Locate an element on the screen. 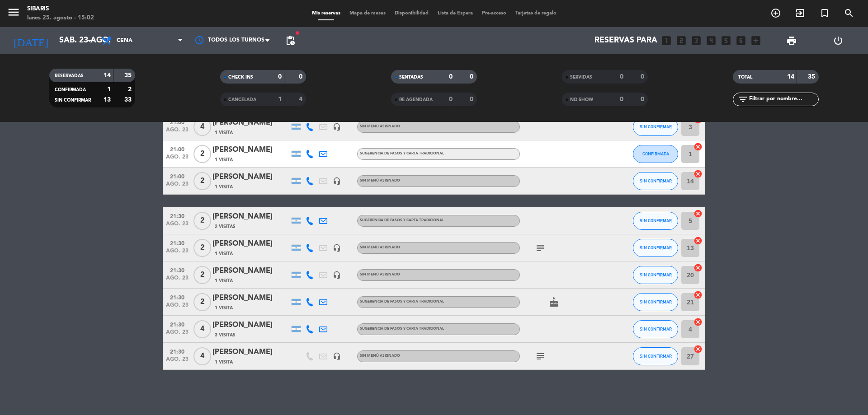 The width and height of the screenshot is (868, 415). span: Disponibilidad is located at coordinates (411, 13).